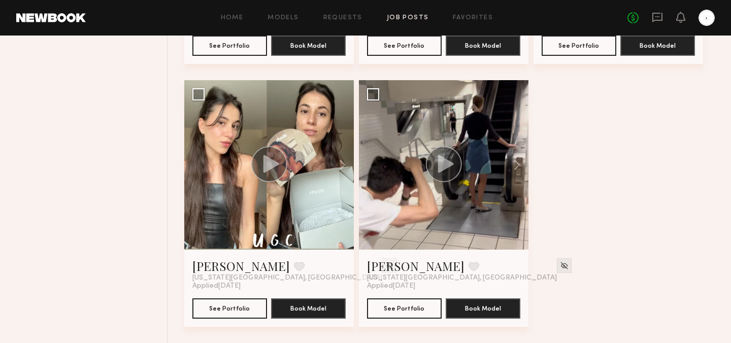  What do you see at coordinates (564, 266) in the screenshot?
I see `img: Unhide Model` at bounding box center [564, 266].